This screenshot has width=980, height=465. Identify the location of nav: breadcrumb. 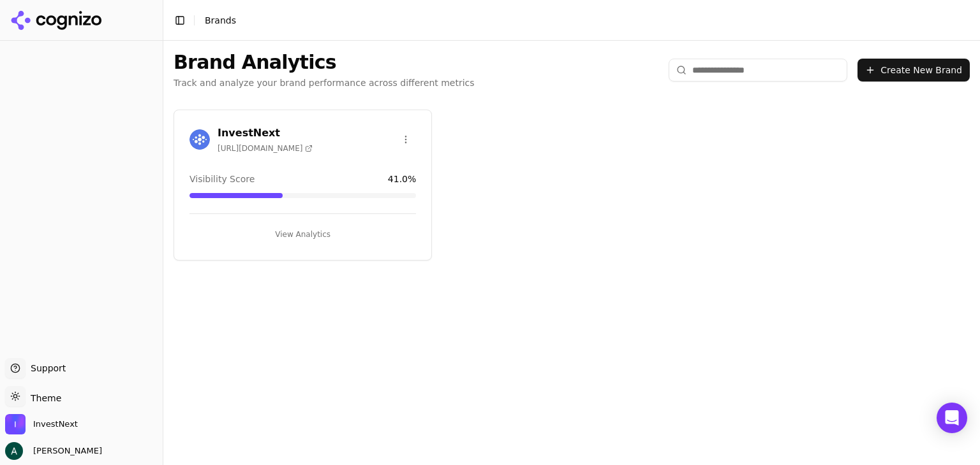
(220, 21).